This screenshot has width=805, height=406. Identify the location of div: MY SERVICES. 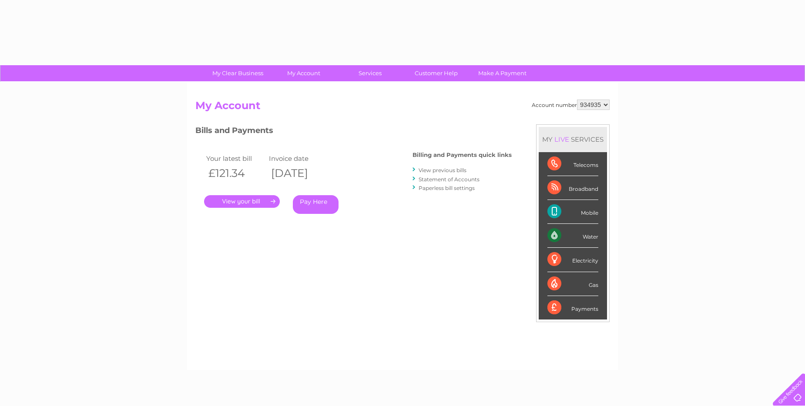
(572, 139).